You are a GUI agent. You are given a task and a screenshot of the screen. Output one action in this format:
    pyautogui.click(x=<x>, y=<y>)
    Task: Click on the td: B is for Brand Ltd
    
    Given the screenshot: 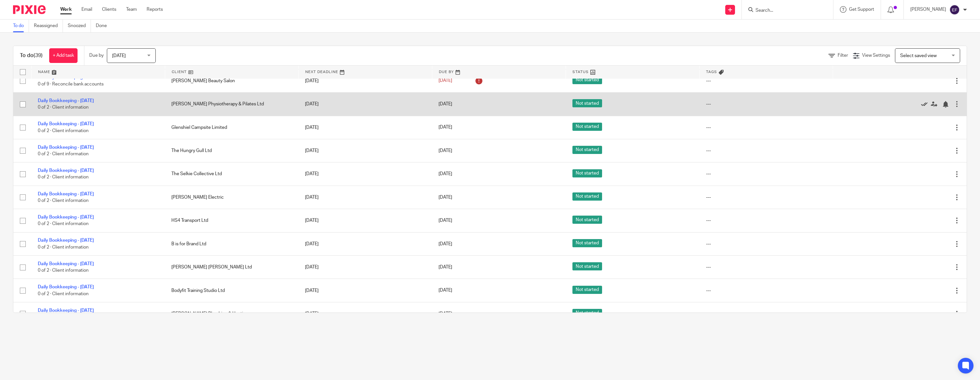 What is the action you would take?
    pyautogui.click(x=232, y=243)
    